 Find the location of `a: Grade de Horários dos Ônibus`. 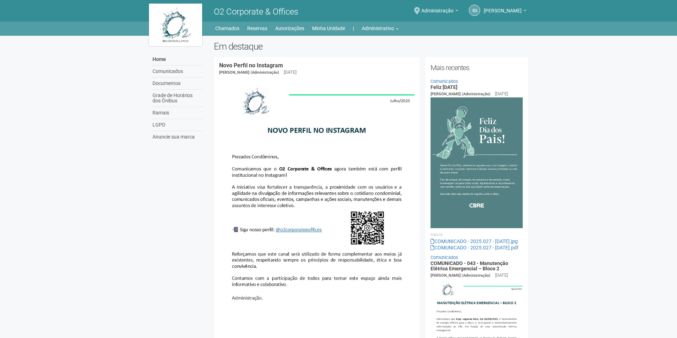

a: Grade de Horários dos Ônibus is located at coordinates (177, 98).